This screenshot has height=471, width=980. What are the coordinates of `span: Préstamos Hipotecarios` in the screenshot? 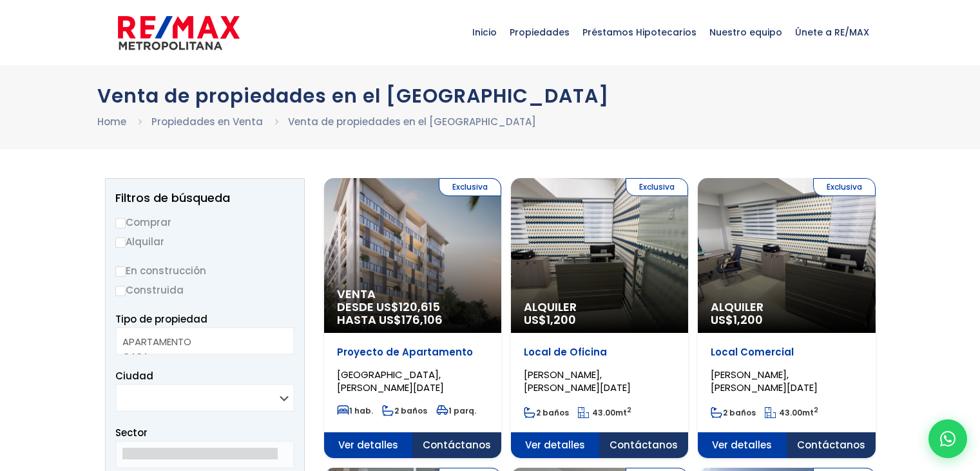 It's located at (640, 32).